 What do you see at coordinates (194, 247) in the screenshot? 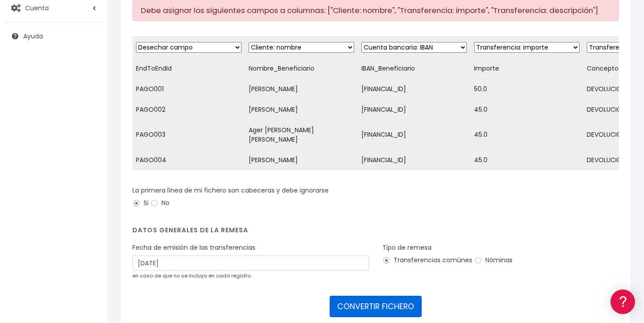
I see `label: Fecha de emisión de las transferencias` at bounding box center [194, 247].